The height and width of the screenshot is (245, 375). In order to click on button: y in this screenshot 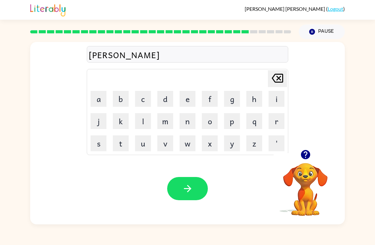, I will do `click(232, 143)`.